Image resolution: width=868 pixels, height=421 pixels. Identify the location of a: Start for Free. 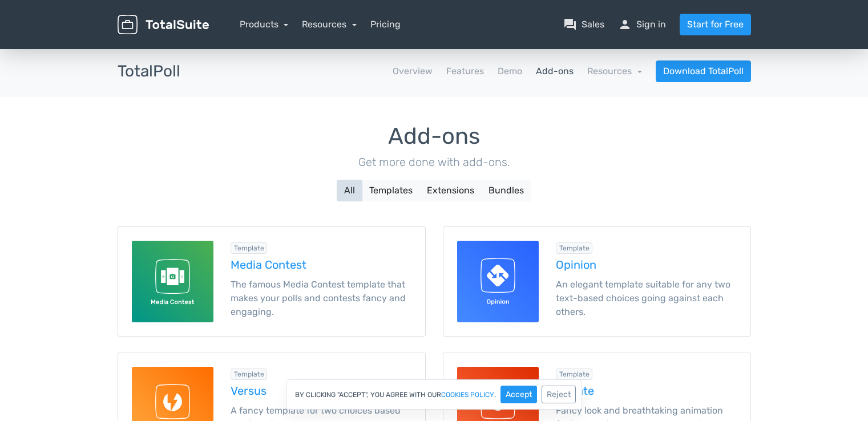
(715, 24).